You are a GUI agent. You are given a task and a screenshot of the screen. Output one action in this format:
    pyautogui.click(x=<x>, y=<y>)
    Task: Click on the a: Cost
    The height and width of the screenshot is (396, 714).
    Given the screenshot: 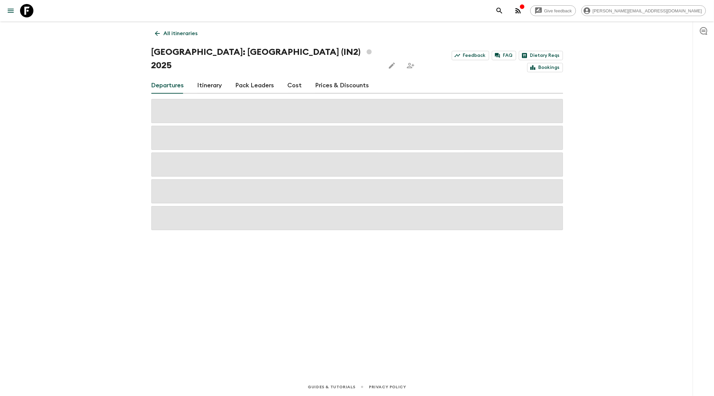 What is the action you would take?
    pyautogui.click(x=295, y=86)
    